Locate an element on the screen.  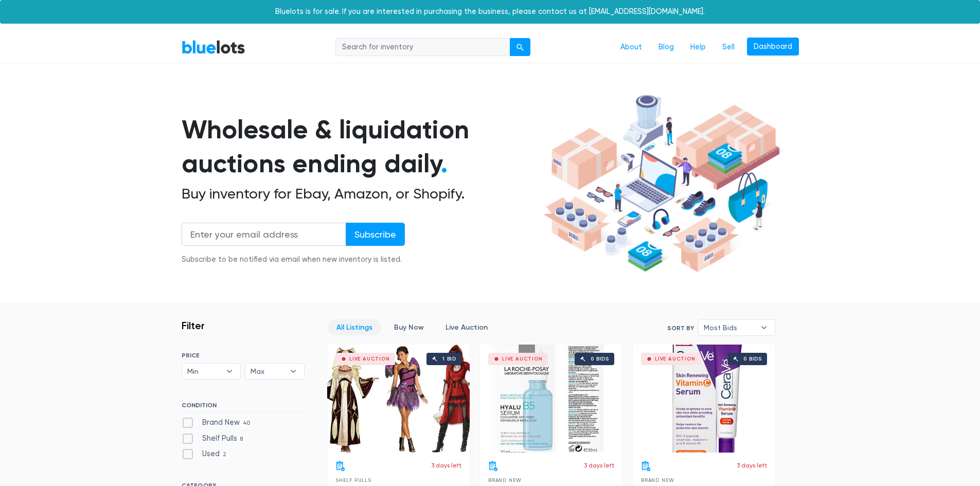
span: Shelf Pulls is located at coordinates (353, 480).